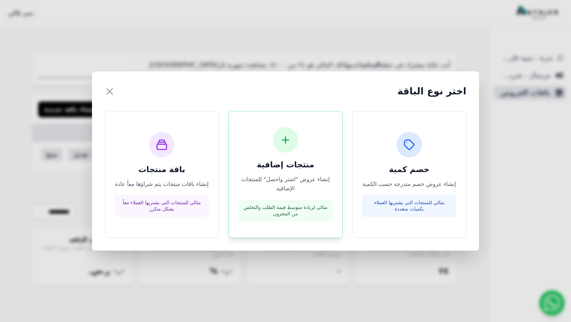  What do you see at coordinates (162, 184) in the screenshot?
I see `p: إنشاء باقات منتجات يتم شراؤها معاً عادة` at bounding box center [162, 184].